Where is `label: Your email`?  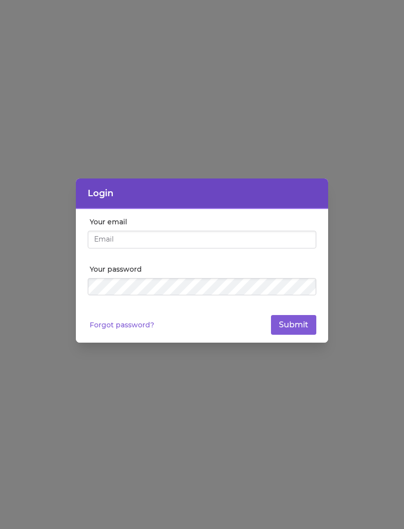
label: Your email is located at coordinates (203, 222).